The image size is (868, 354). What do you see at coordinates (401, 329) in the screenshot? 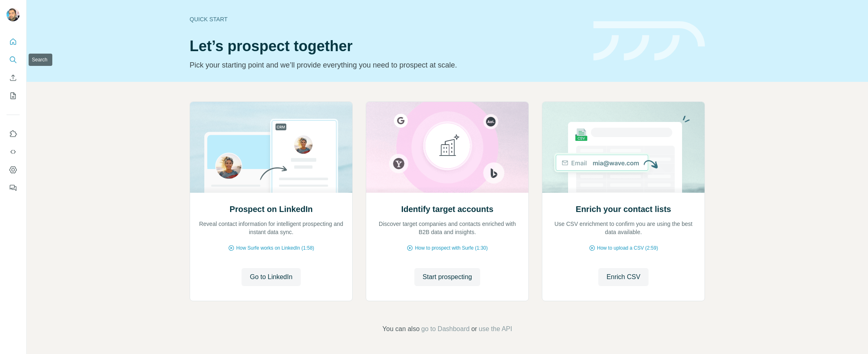
I see `span: You can also` at bounding box center [401, 329].